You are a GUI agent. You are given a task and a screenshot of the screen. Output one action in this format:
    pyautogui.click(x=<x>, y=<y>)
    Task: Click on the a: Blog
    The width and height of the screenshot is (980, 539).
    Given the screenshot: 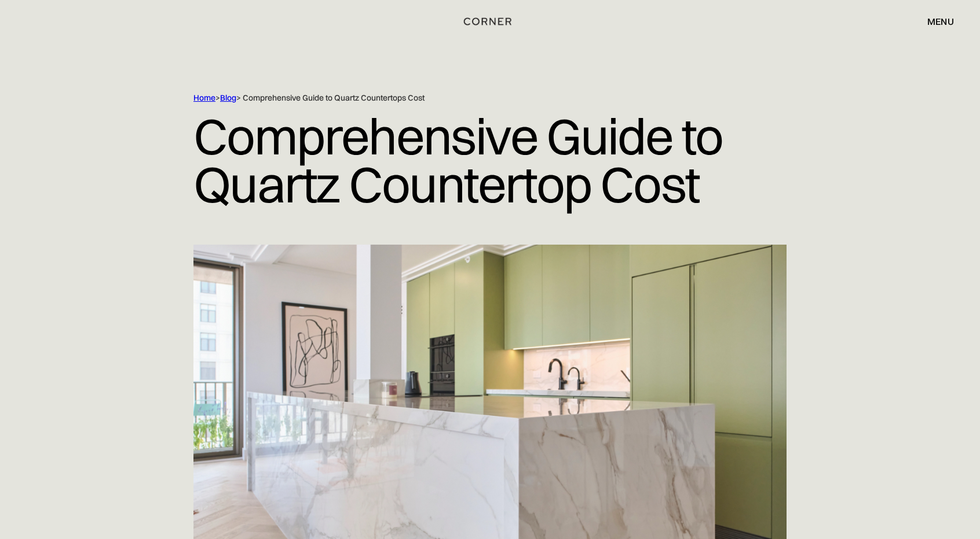 What is the action you would take?
    pyautogui.click(x=228, y=98)
    